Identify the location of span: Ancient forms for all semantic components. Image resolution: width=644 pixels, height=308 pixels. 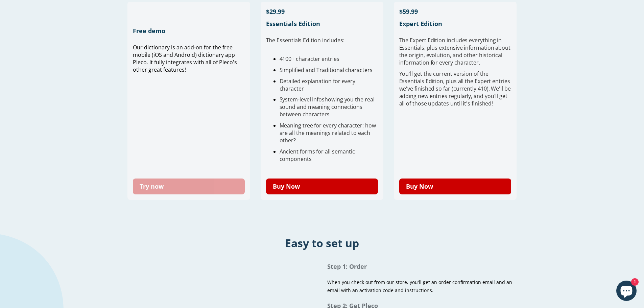
(318, 156).